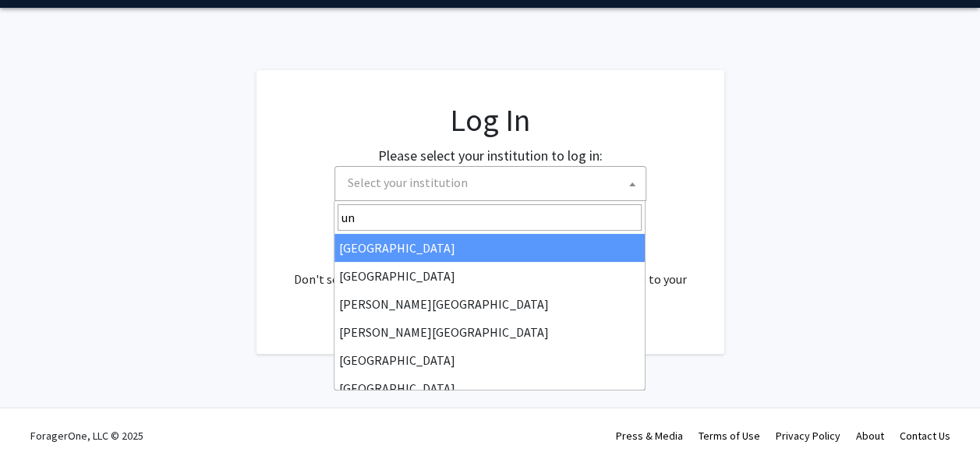  Describe the element at coordinates (807, 436) in the screenshot. I see `a: Privacy Policy` at that location.